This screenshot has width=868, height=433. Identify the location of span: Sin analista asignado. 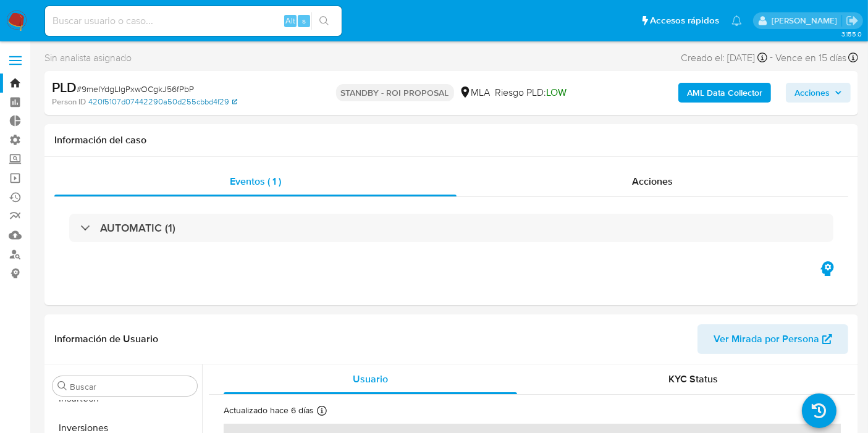
(88, 58).